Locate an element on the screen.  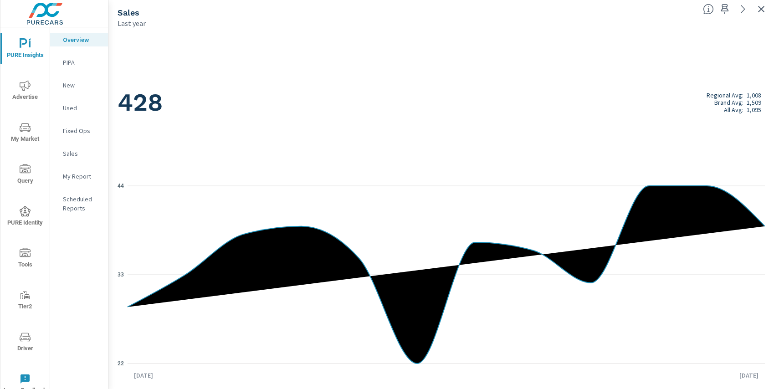
p: Last year is located at coordinates (132, 23).